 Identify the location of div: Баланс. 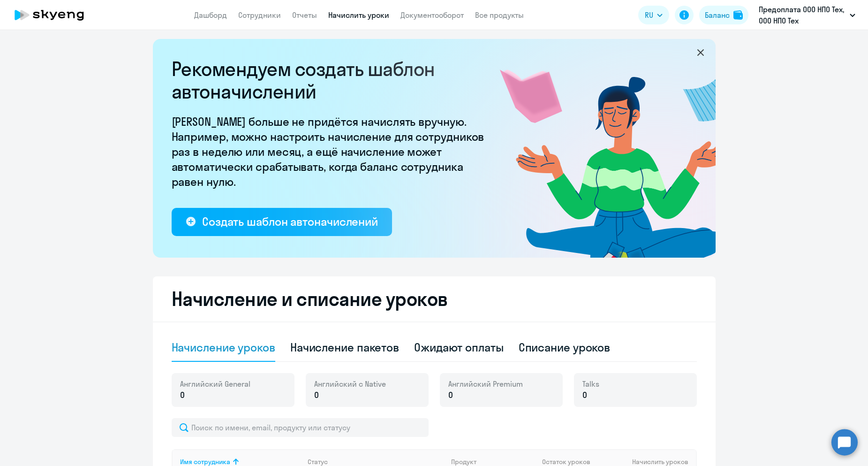
(717, 15).